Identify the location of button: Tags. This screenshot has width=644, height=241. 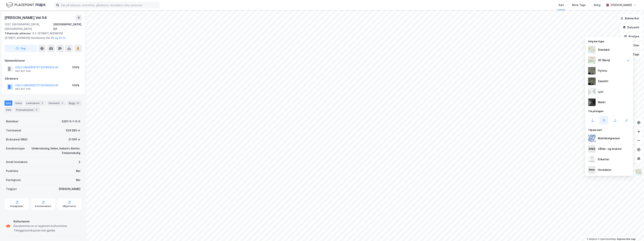
(634, 55).